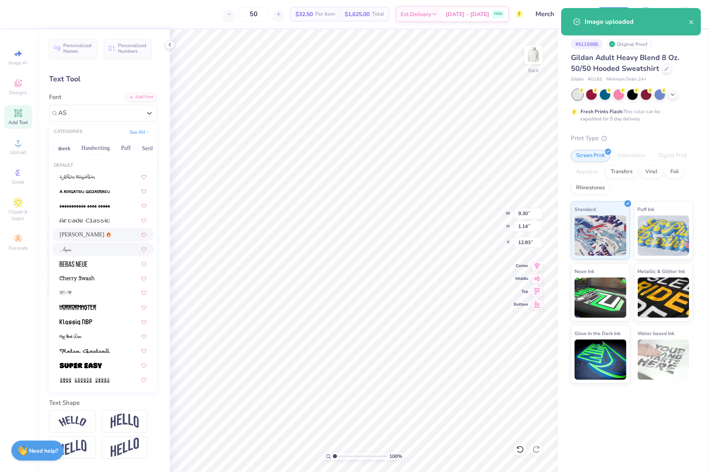 The width and height of the screenshot is (709, 472). I want to click on img: Ghastly Panic, so click(66, 293).